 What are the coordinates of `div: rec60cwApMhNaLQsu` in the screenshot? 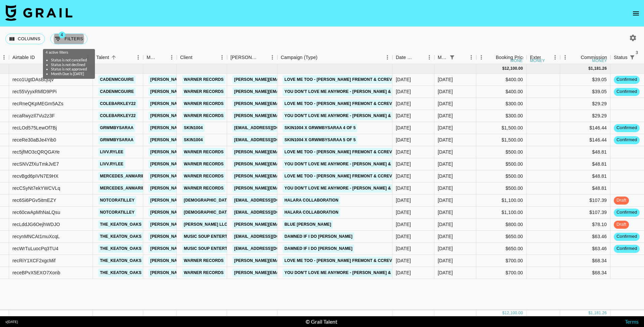 It's located at (36, 212).